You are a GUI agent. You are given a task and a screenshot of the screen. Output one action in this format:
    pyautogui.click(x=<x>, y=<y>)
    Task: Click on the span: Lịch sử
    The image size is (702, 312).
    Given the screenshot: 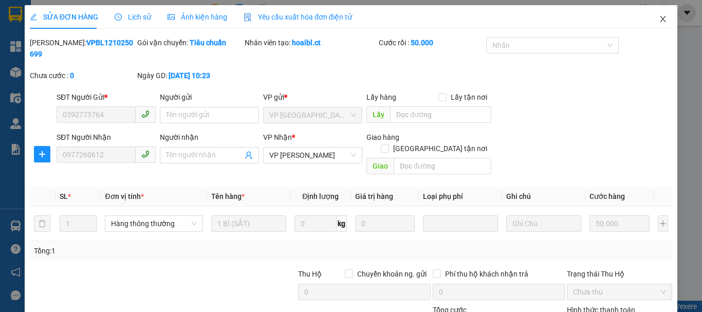 What is the action you would take?
    pyautogui.click(x=133, y=17)
    